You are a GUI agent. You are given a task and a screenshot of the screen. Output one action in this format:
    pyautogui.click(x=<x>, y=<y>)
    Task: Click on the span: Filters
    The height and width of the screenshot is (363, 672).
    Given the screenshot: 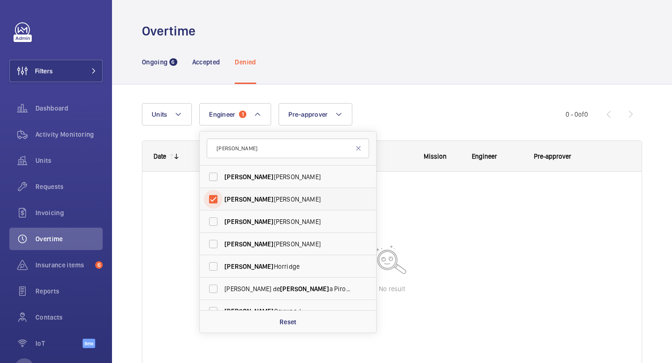 What is the action you would take?
    pyautogui.click(x=44, y=71)
    